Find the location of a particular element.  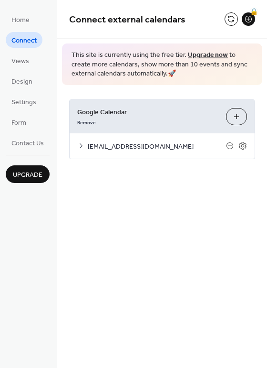

a: Design is located at coordinates (22, 81).